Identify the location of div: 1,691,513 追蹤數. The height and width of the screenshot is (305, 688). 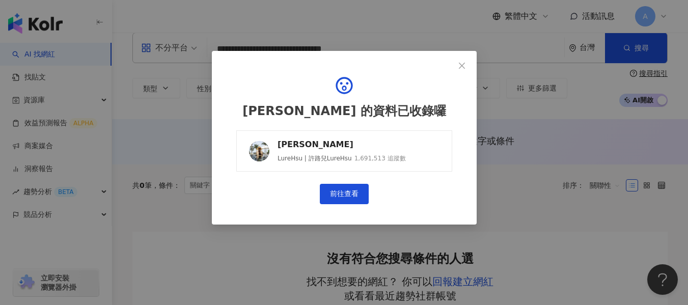
(380, 158).